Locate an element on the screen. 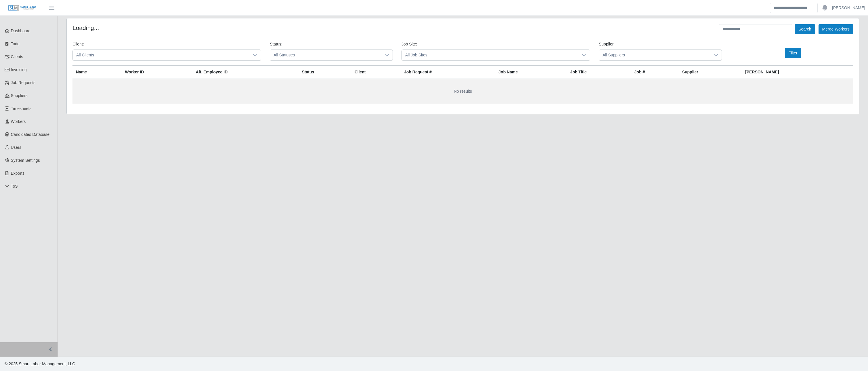 This screenshot has height=371, width=868. span: Clients is located at coordinates (17, 57).